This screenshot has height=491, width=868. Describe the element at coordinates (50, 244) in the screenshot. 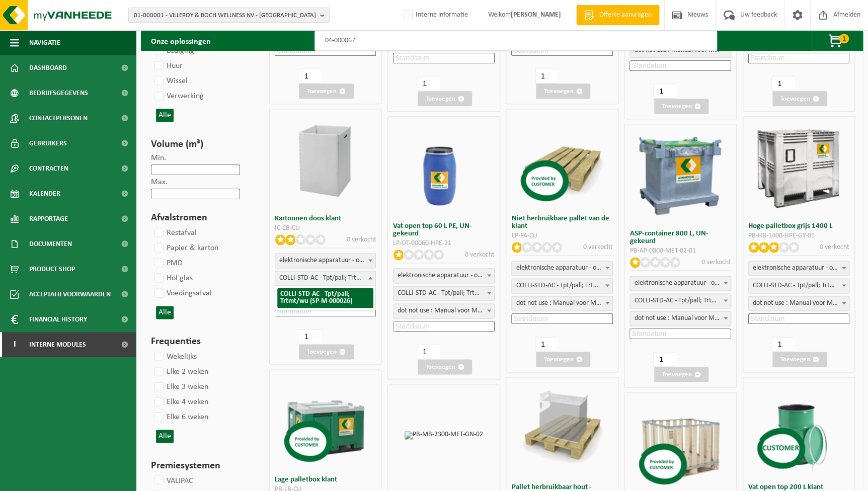

I see `span: Documenten` at that location.